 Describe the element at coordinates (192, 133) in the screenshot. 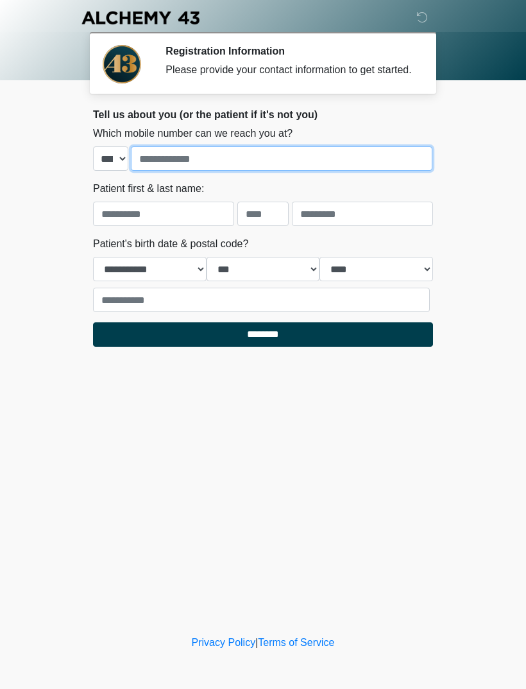

I see `label: Which mobile number can we reach you at?` at that location.